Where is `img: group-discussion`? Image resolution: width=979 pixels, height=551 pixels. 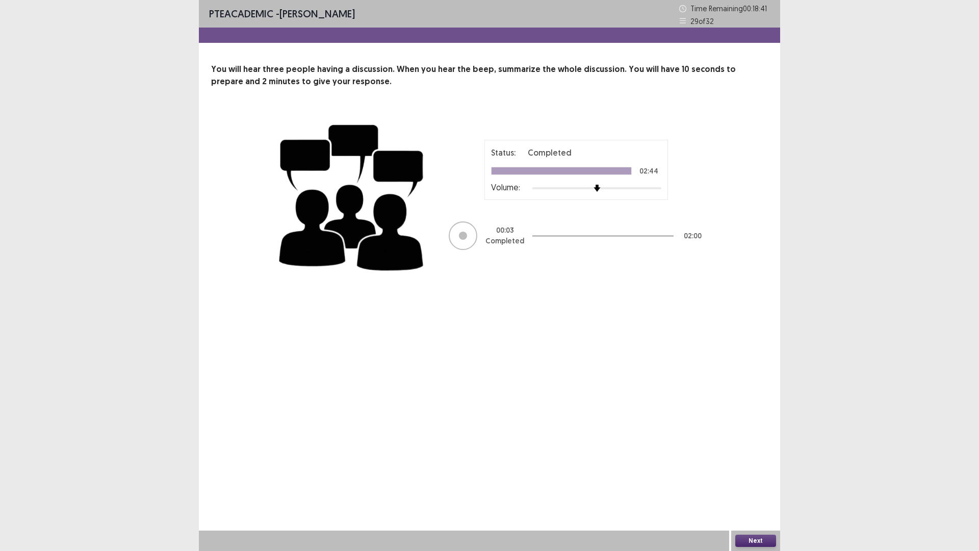
img: group-discussion is located at coordinates (352, 195).